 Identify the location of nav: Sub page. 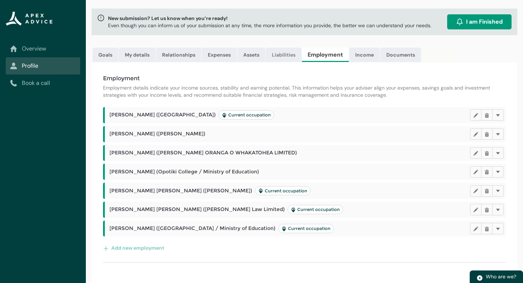
(43, 66).